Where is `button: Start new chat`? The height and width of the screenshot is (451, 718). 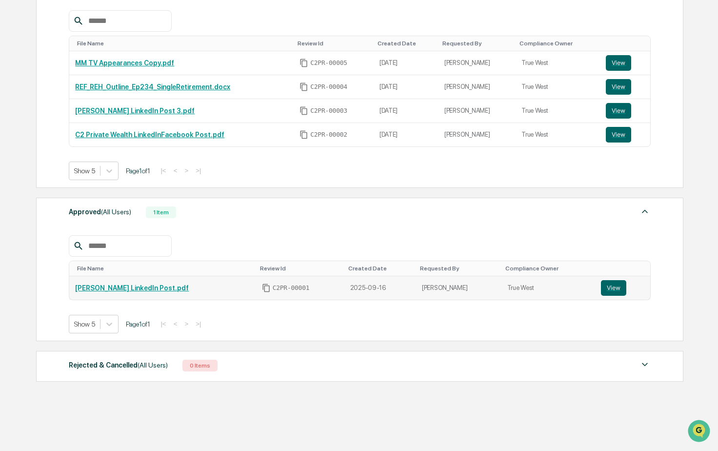
button: Start new chat is located at coordinates (172, 83).